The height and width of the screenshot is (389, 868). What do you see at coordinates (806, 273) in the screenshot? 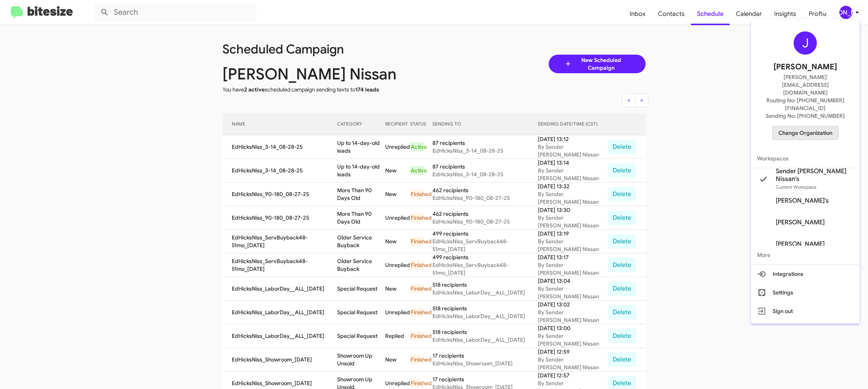
I see `button: Integrations` at bounding box center [806, 273].